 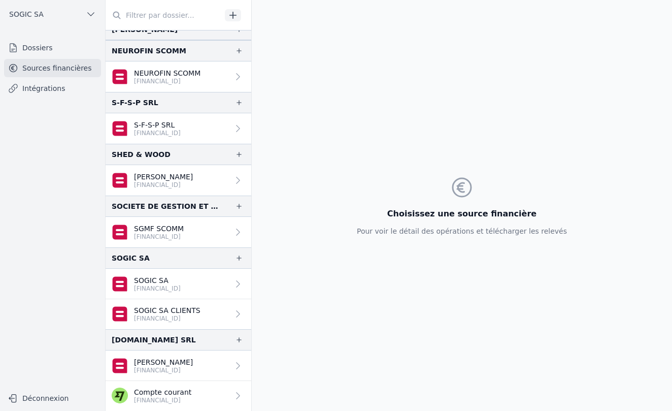 What do you see at coordinates (167, 73) in the screenshot?
I see `p: NEUROFIN SCOMM` at bounding box center [167, 73].